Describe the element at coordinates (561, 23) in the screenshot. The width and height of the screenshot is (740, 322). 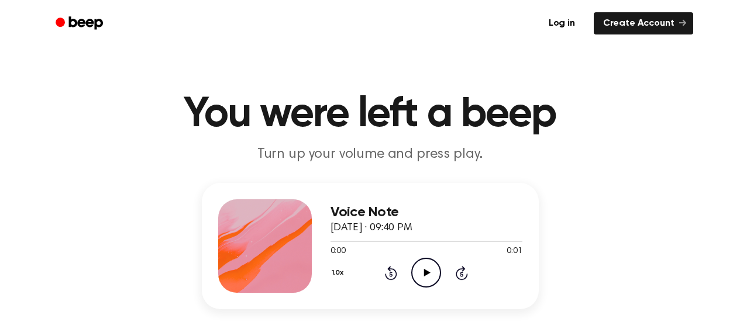
I see `a: Log in` at that location.